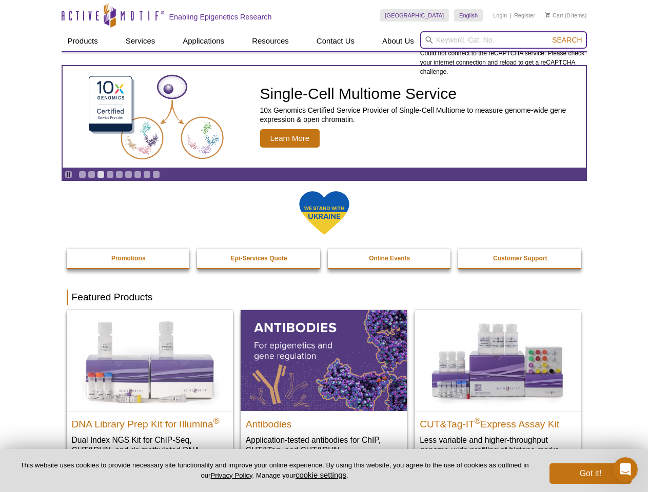 Image resolution: width=648 pixels, height=492 pixels. Describe the element at coordinates (259, 259) in the screenshot. I see `a: Epi-Services Quote` at that location.